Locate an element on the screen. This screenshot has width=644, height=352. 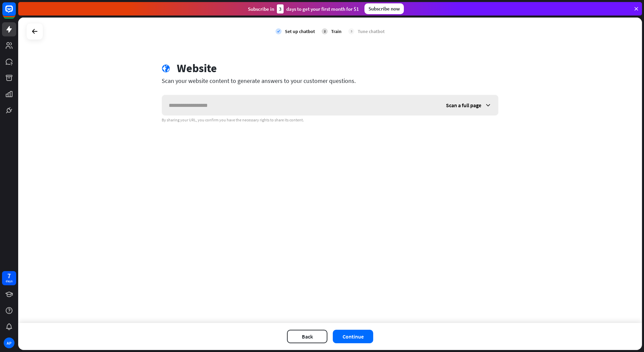
div: By sharing your URL, you confirm you have the necessary rights to share its content. is located at coordinates (330, 120).